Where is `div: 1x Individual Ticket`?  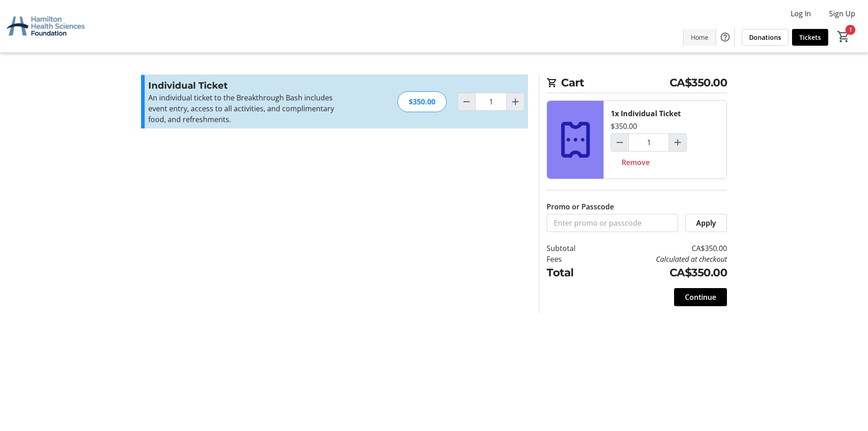 div: 1x Individual Ticket is located at coordinates (646, 113).